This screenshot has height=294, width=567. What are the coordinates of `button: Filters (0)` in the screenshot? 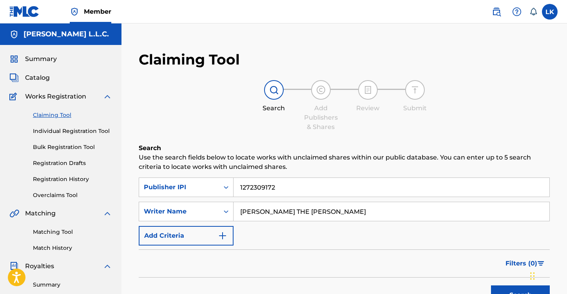 It's located at (525, 264).